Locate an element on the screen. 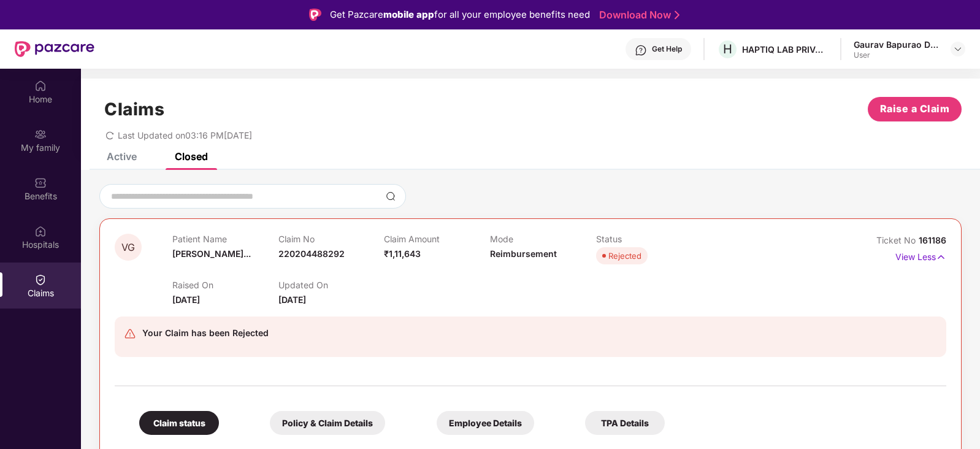 This screenshot has height=449, width=980. img: svg+xml;base64,PHN2ZyBpZD0iRHJvcGRvd24tMzJ4MzIiIHhtbG5zPSJodHRwOi8vd3d3LnczLm9yZy8yMDAwL3N2ZyIgd2... is located at coordinates (958, 49).